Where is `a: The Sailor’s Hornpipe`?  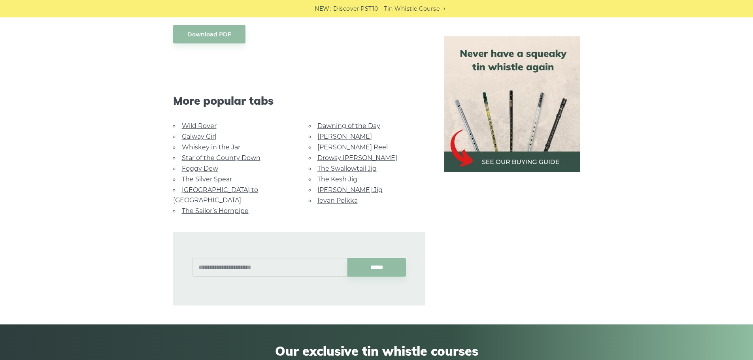
a: The Sailor’s Hornpipe is located at coordinates (215, 211).